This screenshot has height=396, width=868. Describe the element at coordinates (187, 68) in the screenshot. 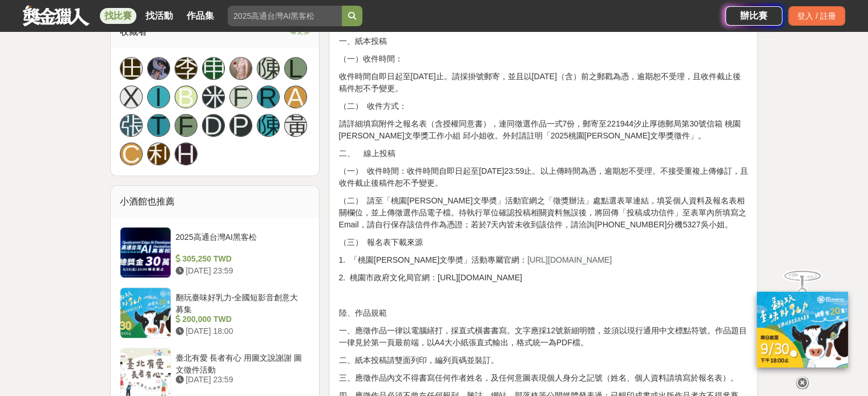

I see `a: 李` at that location.